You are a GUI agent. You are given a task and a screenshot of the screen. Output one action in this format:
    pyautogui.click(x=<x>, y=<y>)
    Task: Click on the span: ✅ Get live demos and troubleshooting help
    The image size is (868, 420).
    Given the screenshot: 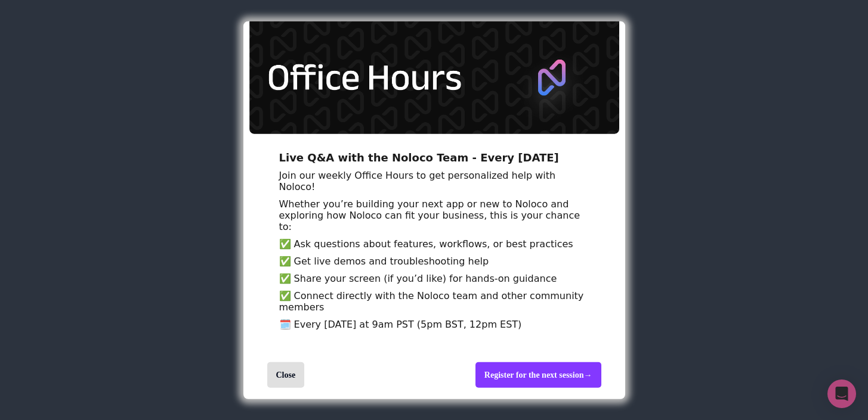 What is the action you would take?
    pyautogui.click(x=384, y=261)
    